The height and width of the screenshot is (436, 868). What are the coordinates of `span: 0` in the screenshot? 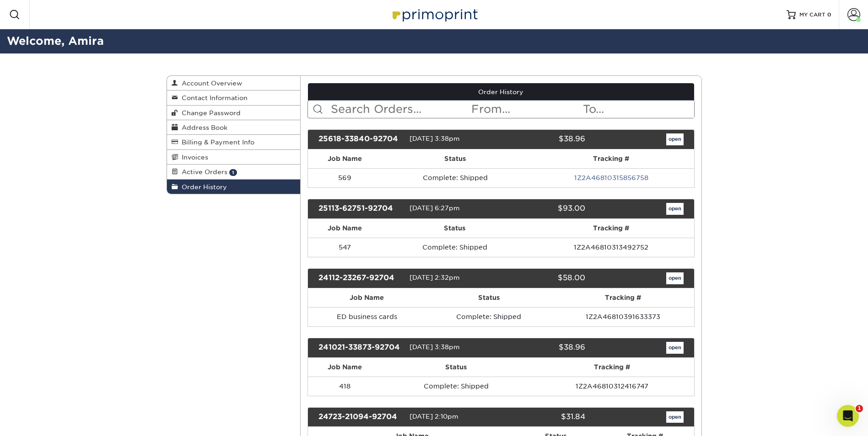 It's located at (829, 15).